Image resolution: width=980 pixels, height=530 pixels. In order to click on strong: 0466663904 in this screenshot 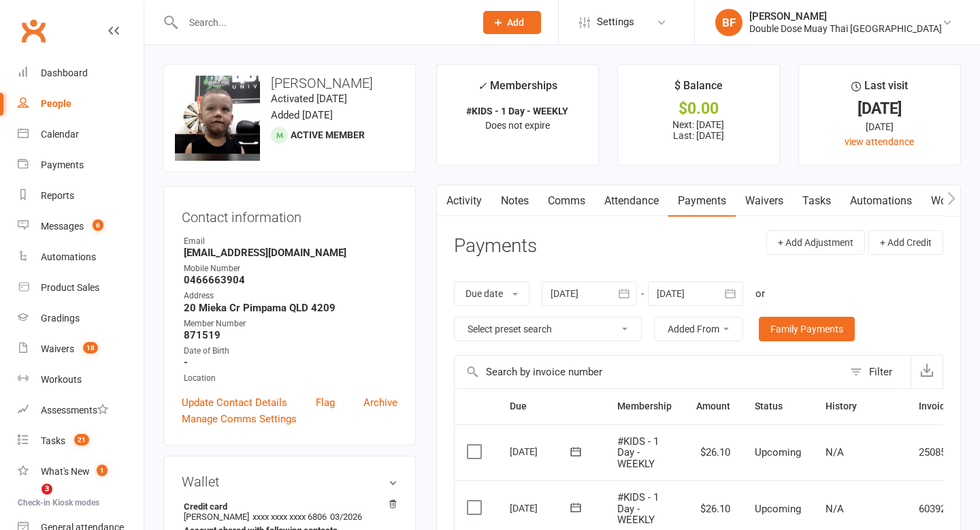, I will do `click(291, 280)`.